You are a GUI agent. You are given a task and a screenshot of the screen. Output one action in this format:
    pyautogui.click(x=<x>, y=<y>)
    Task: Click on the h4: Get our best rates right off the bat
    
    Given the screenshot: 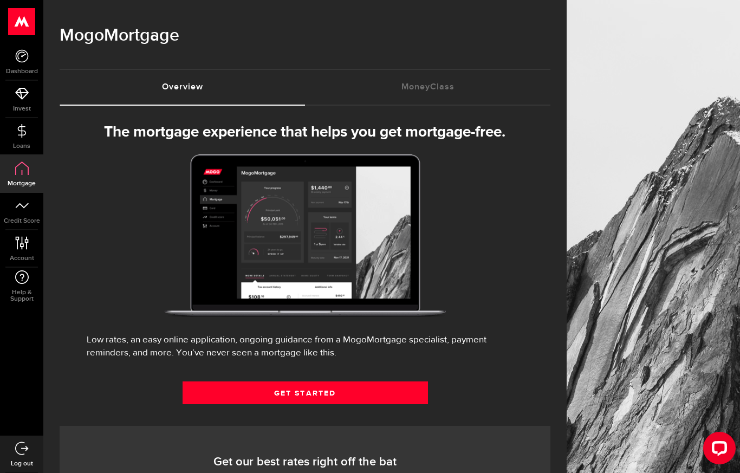 What is the action you would take?
    pyautogui.click(x=305, y=462)
    